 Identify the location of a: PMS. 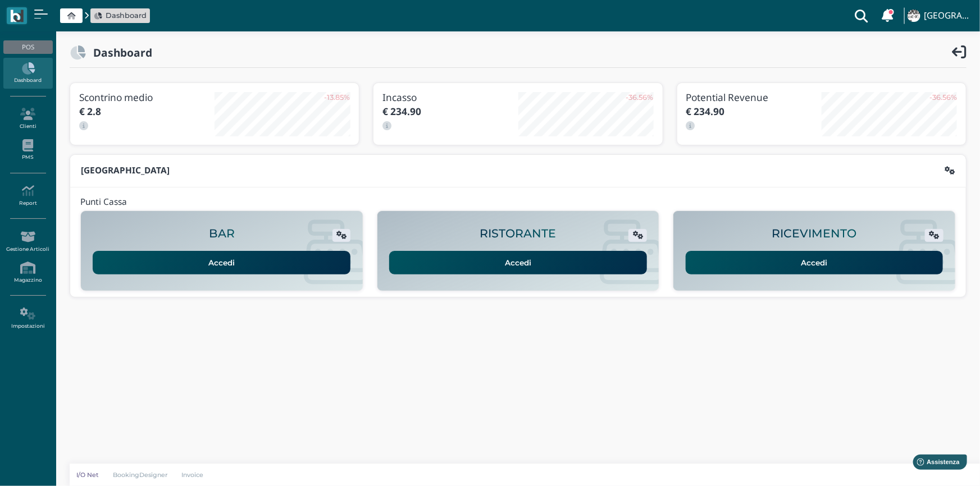
(27, 150).